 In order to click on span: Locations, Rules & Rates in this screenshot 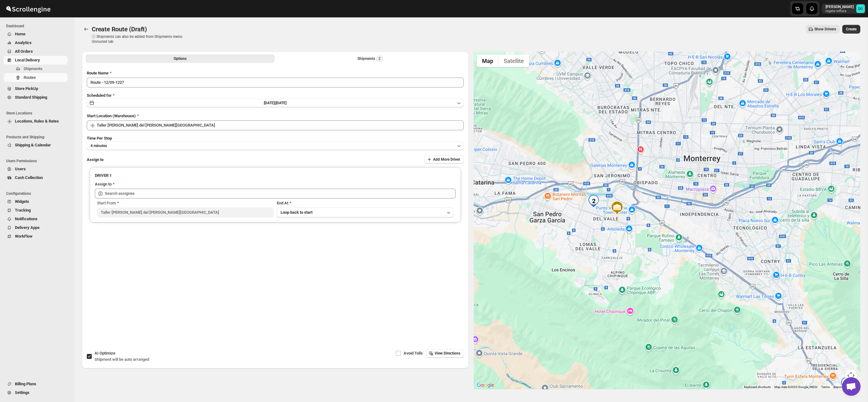, I will do `click(37, 121)`.